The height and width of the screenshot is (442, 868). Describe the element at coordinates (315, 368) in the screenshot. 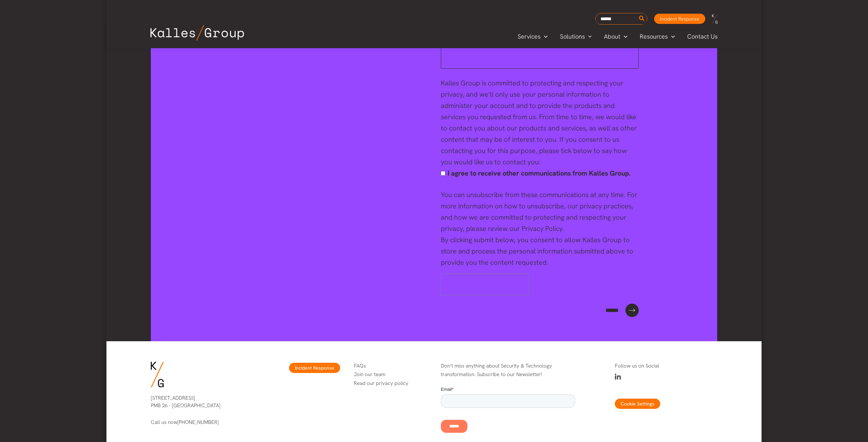

I see `span: Incident Response` at that location.